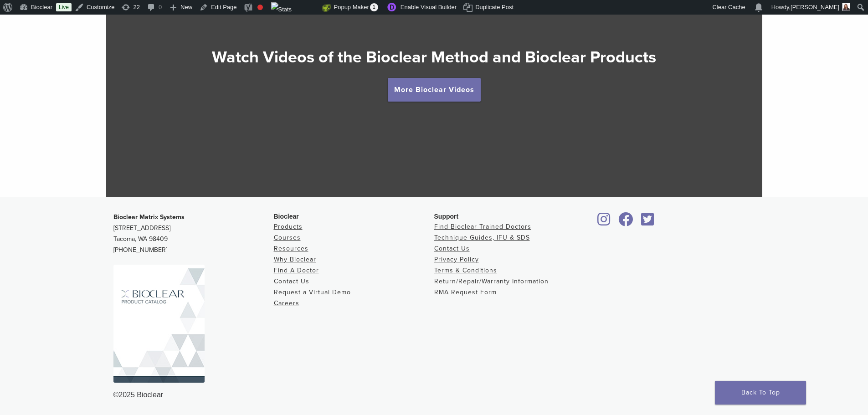 The image size is (868, 415). Describe the element at coordinates (260, 7) in the screenshot. I see `div: Focus keyphrase not set` at that location.